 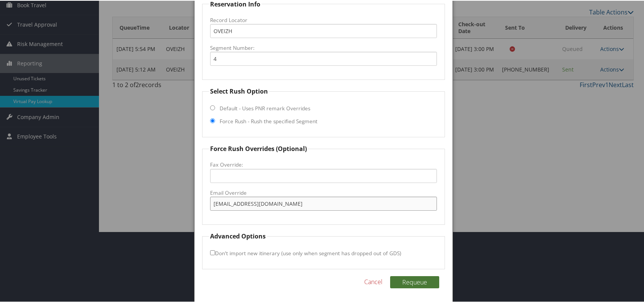 What do you see at coordinates (374, 281) in the screenshot?
I see `a: Cancel` at bounding box center [374, 281].